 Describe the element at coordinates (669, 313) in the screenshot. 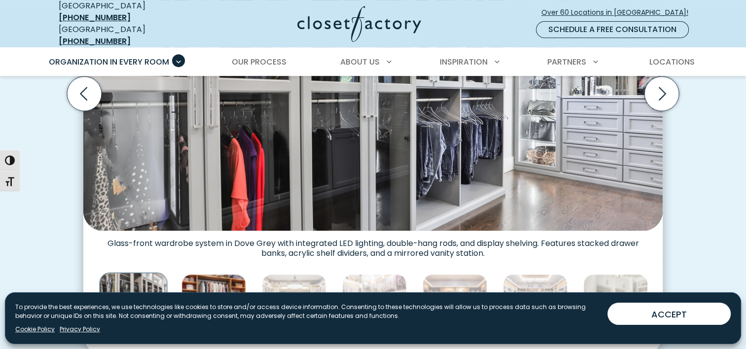

I see `button: ACCEPT` at that location.